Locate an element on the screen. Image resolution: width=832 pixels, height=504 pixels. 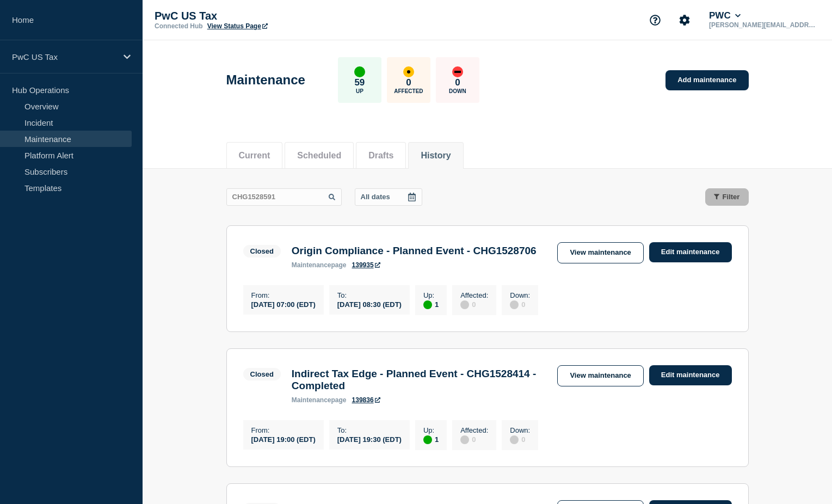
button: Support is located at coordinates (656, 20).